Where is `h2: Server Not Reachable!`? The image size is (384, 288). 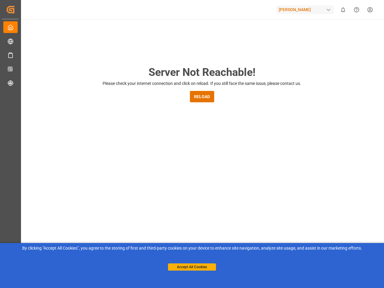 h2: Server Not Reachable! is located at coordinates (202, 72).